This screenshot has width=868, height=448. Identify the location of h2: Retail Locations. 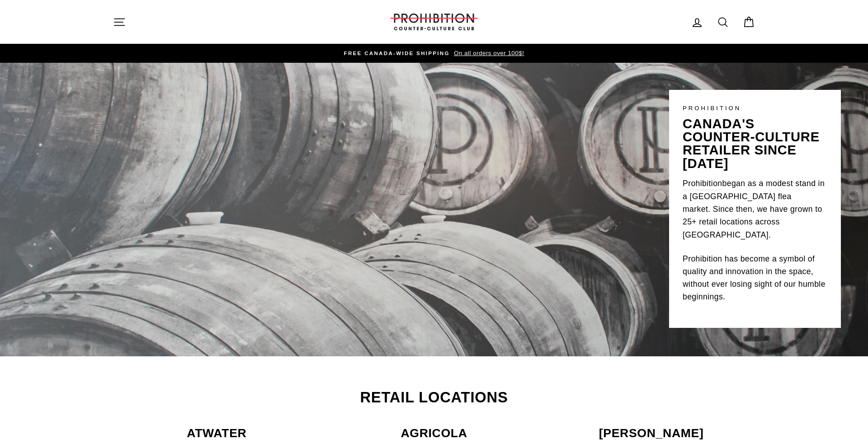
(434, 397).